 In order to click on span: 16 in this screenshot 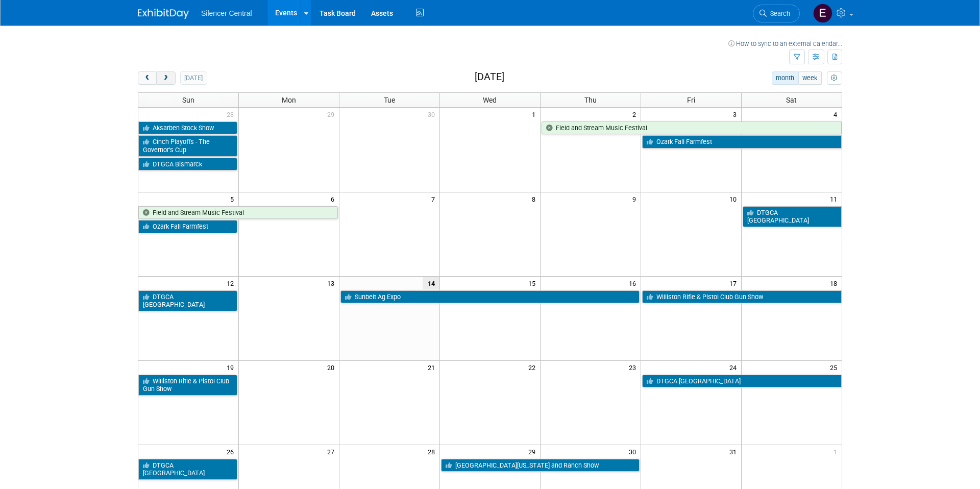, I will do `click(634, 283)`.